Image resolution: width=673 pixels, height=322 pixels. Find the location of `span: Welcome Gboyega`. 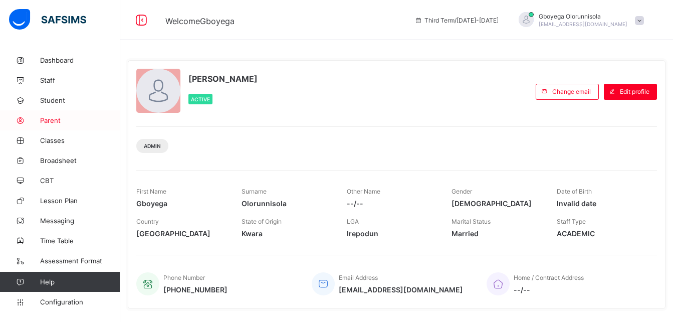

span: Welcome Gboyega is located at coordinates (200, 21).